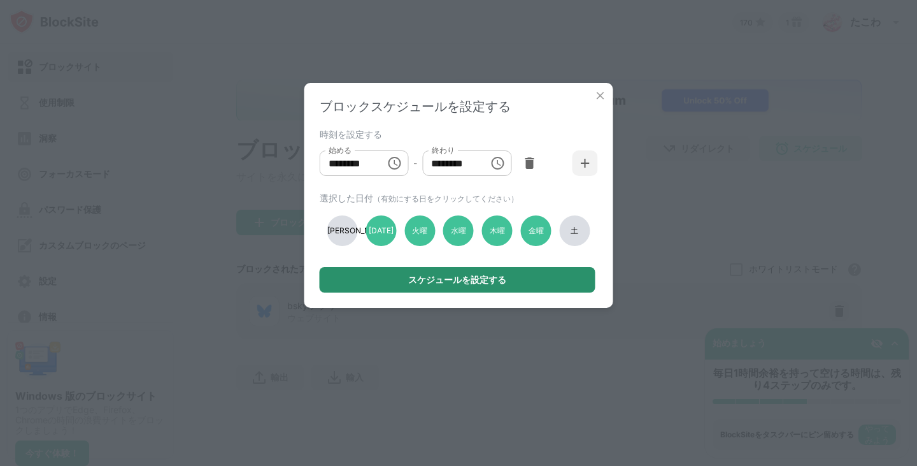 Image resolution: width=917 pixels, height=466 pixels. Describe the element at coordinates (351, 134) in the screenshot. I see `font: 時刻を設定する` at that location.